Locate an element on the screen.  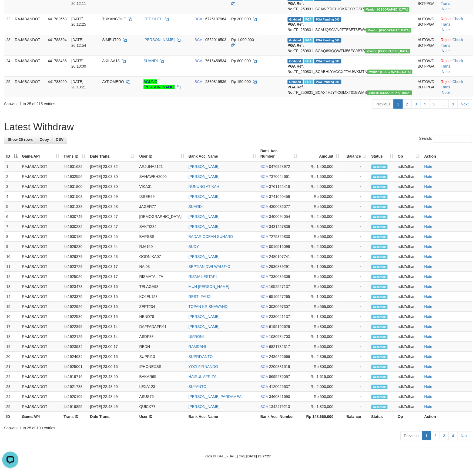
a: SUANDI is located at coordinates (150, 61).